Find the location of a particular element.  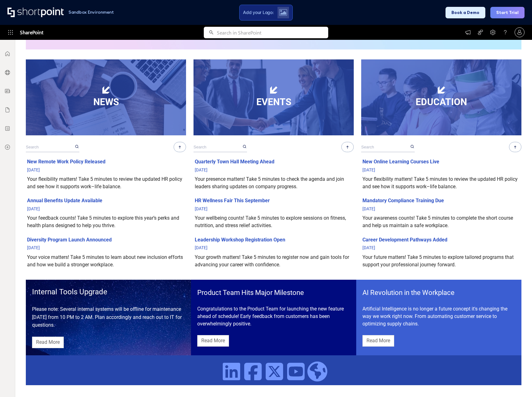

h1: Sandbox Environment is located at coordinates (91, 12).